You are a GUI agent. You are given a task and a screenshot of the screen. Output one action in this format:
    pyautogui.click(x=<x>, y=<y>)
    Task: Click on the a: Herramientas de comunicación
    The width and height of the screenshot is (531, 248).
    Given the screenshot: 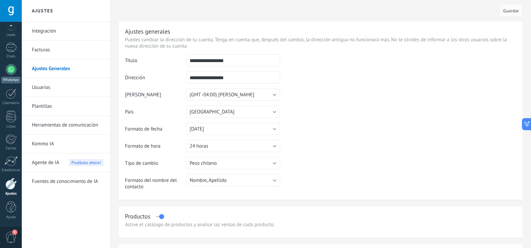 What is the action you would take?
    pyautogui.click(x=68, y=125)
    